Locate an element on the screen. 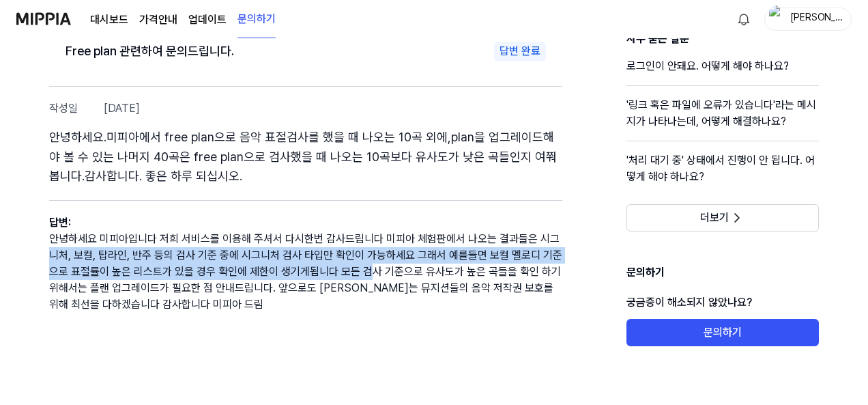 This screenshot has height=405, width=868. button: 문의하기 is located at coordinates (723, 333).